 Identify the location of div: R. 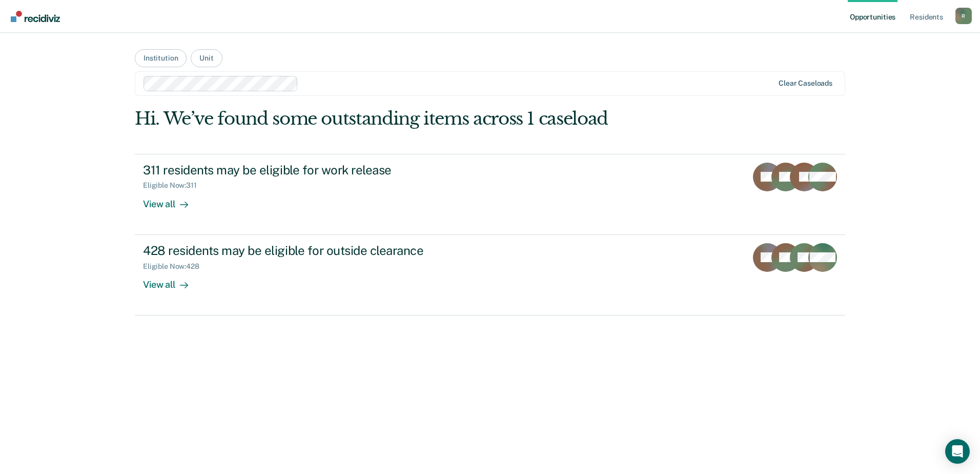
(963, 16).